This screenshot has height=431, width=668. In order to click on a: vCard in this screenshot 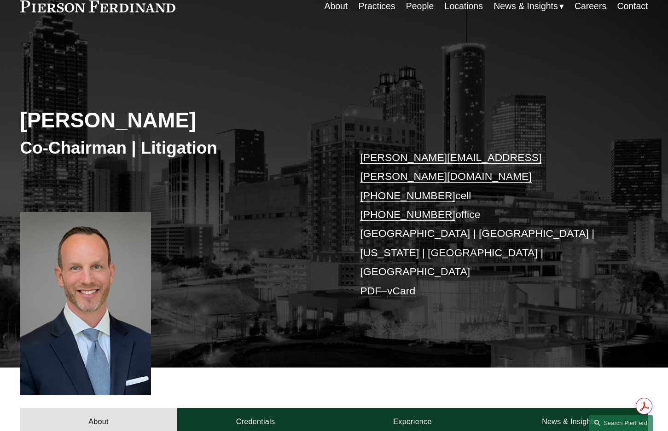, I will do `click(401, 291)`.